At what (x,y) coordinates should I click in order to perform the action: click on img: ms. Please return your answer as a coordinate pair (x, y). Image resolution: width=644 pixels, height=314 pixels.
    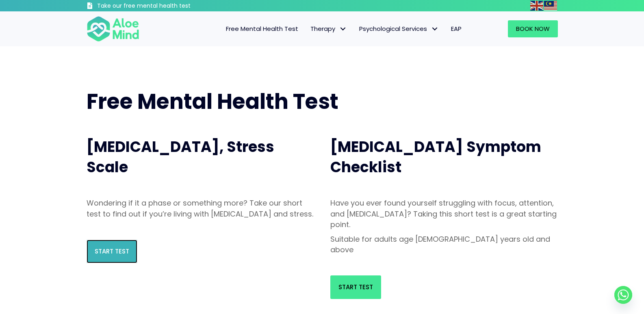
    Looking at the image, I should click on (550, 5).